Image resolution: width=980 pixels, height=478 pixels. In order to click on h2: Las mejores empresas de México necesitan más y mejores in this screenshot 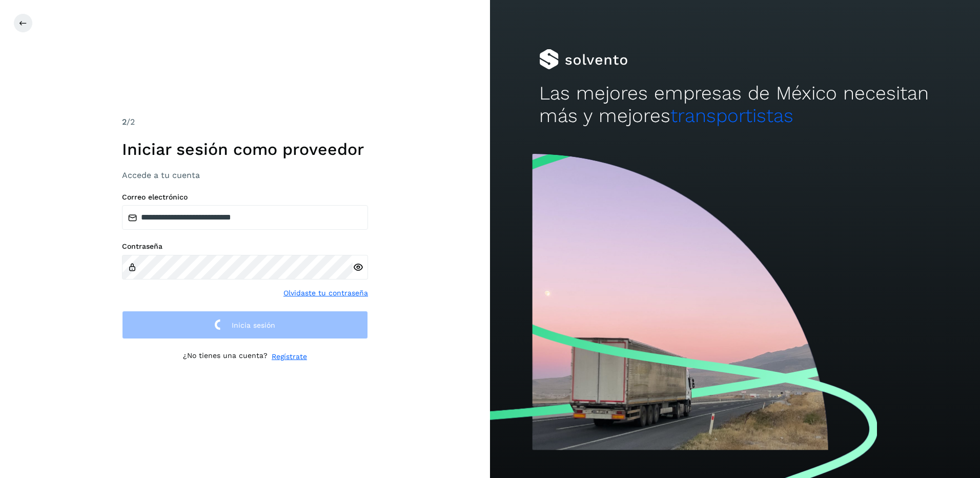, I will do `click(735, 104)`.